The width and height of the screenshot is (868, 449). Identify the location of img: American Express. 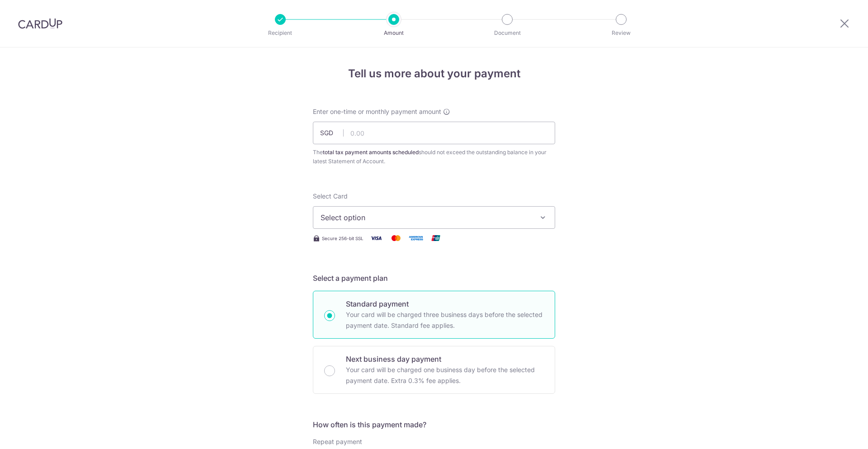
(416, 238).